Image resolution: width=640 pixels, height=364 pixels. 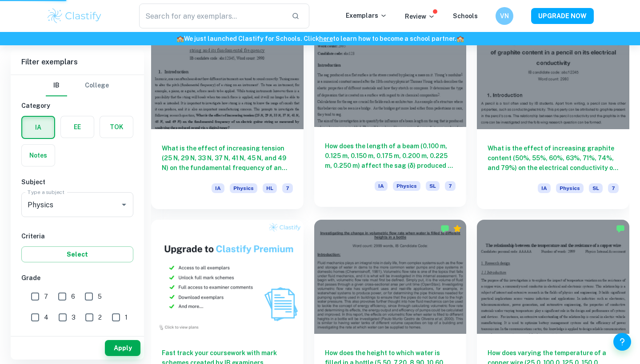 What do you see at coordinates (100, 297) in the screenshot?
I see `span: 5` at bounding box center [100, 297].